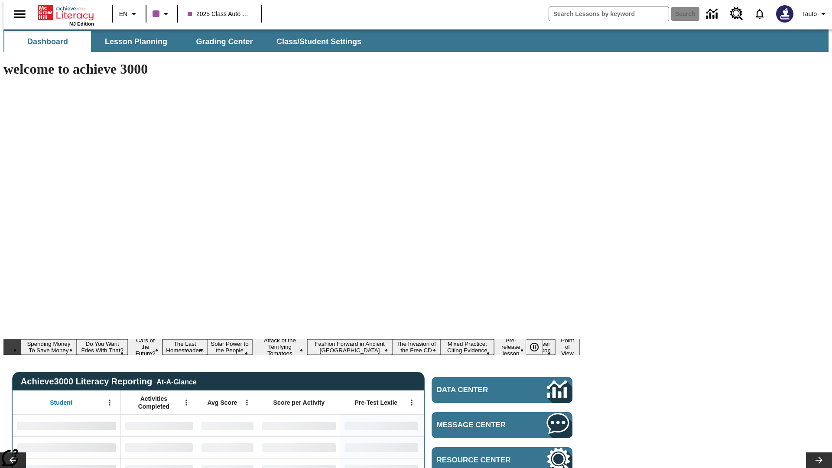 This screenshot has height=468, width=832. I want to click on button: Slide 6 Attack of the Terrifying Tomatoes, so click(279, 346).